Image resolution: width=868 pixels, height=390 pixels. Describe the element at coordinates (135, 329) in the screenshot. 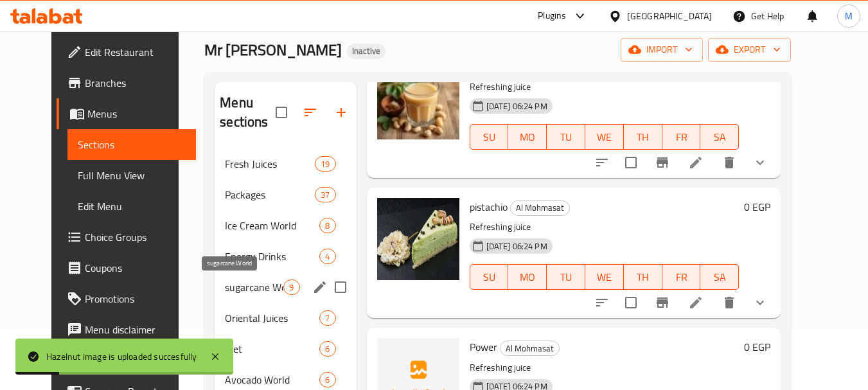

I see `span: Menu disclaimer` at that location.